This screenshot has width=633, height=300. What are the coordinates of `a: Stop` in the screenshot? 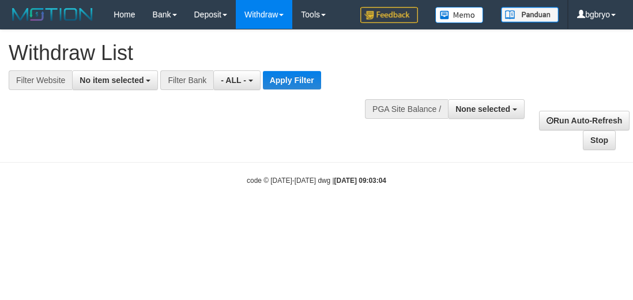 It's located at (599, 140).